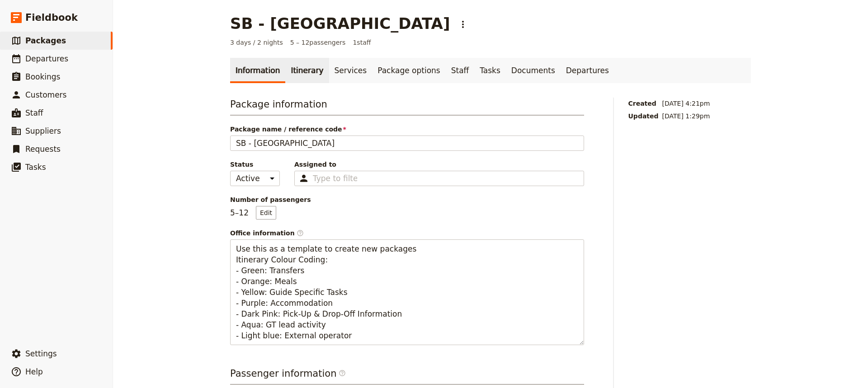 The image size is (868, 388). Describe the element at coordinates (362, 43) in the screenshot. I see `span: 1 staff` at that location.